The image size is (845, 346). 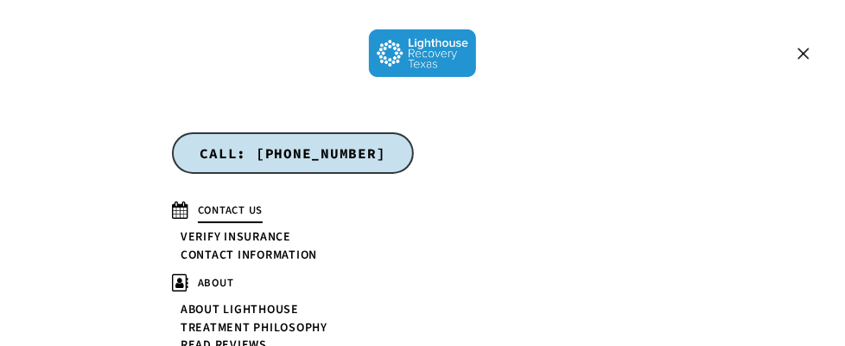 I want to click on a: About Lighthouse, so click(x=239, y=309).